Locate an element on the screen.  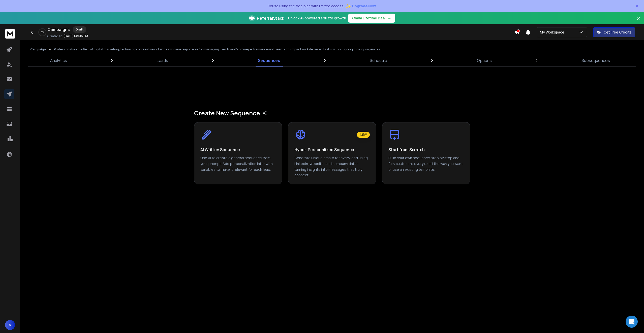
p: Created At: is located at coordinates (55, 36).